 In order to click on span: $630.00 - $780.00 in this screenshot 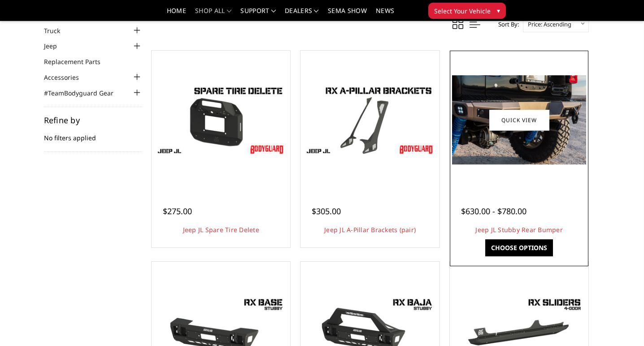, I will do `click(494, 211)`.